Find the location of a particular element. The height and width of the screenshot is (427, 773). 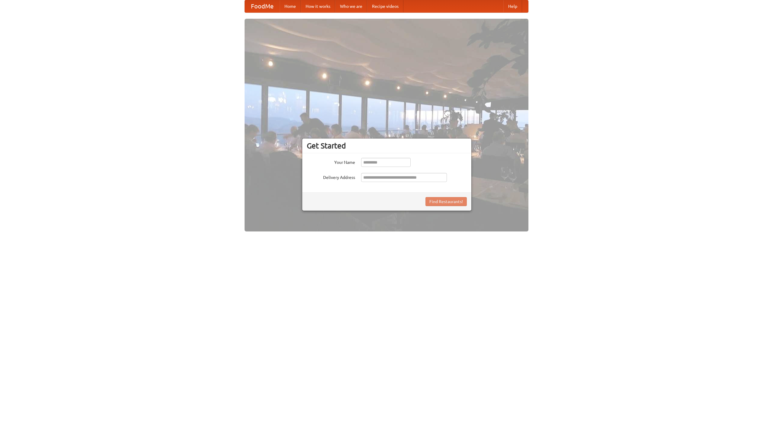

a: How it works is located at coordinates (318, 6).